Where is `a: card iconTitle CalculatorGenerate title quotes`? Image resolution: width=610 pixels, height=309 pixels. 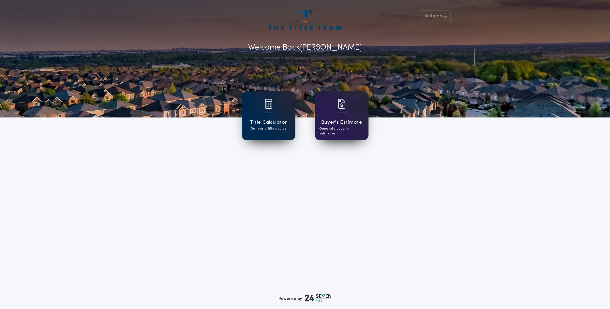
a: card iconTitle CalculatorGenerate title quotes is located at coordinates (269, 116).